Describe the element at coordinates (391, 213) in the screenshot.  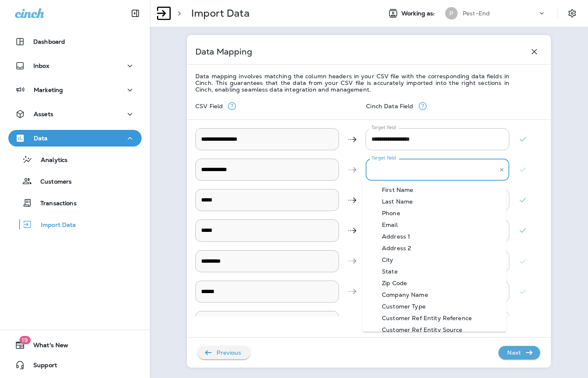
I see `div: Phone` at that location.